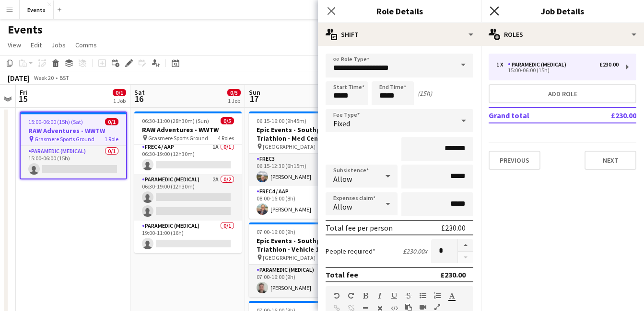 The height and width of the screenshot is (311, 644). Describe the element at coordinates (337, 296) in the screenshot. I see `button: Undo` at that location.